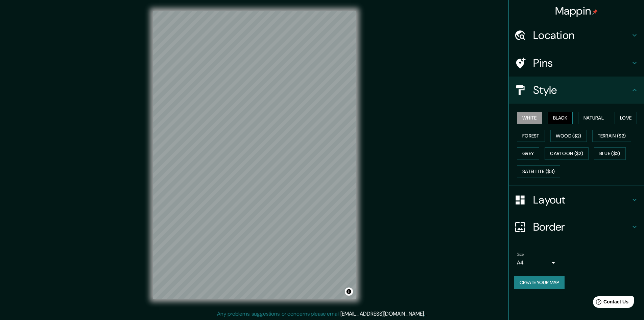 This screenshot has width=644, height=320. Describe the element at coordinates (520, 255) in the screenshot. I see `label: Size` at that location.